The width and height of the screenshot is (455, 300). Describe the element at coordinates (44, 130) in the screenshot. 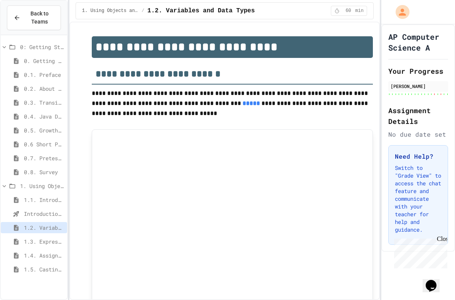

I see `span: 0.5. Growth Mindset and Pair Programming` at that location.